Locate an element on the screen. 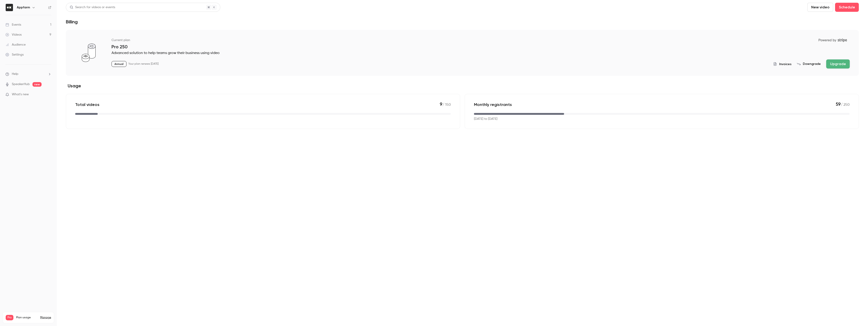 This screenshot has height=326, width=868. button: Upgrade is located at coordinates (838, 64).